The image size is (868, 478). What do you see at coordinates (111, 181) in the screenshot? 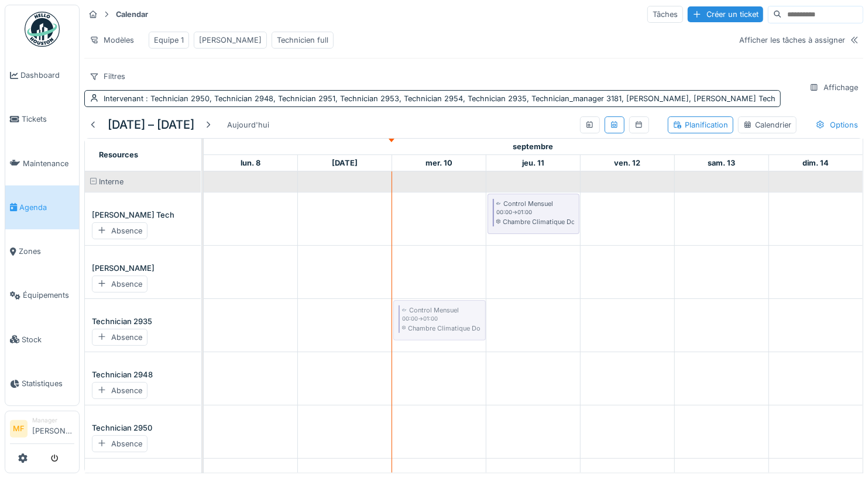
I see `span: Interne` at bounding box center [111, 181].